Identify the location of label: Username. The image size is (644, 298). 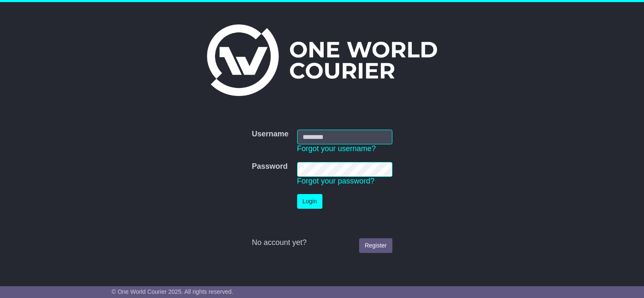
(270, 134).